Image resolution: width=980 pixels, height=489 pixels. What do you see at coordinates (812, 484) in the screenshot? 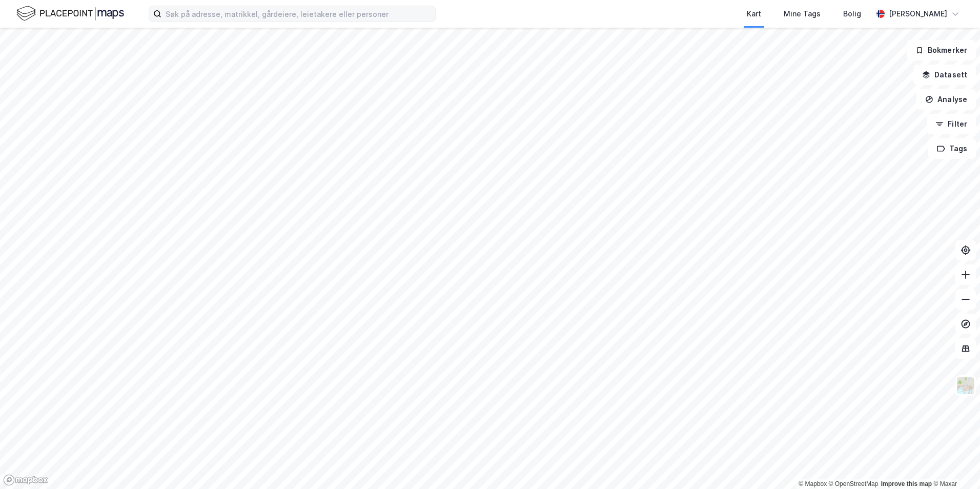
I see `a: Mapbox` at bounding box center [812, 484].